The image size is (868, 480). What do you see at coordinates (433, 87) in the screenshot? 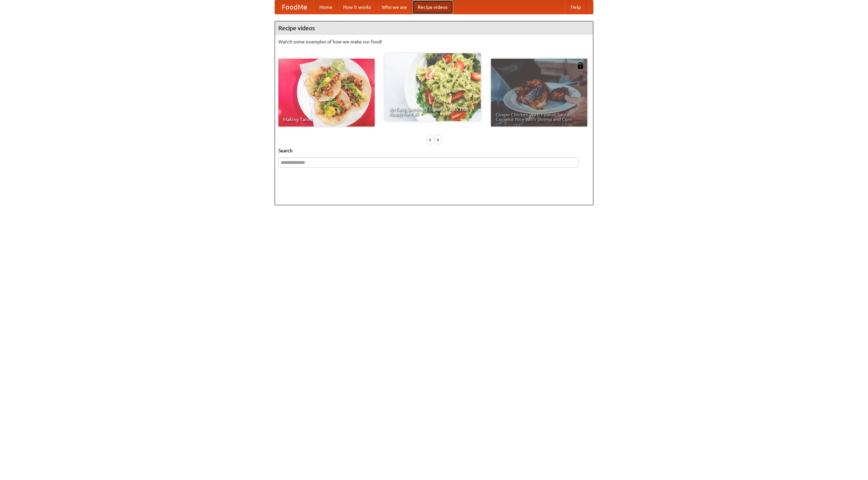
I see `a: An Easy, Summery Tomato Pasta That's Ready for Fall` at bounding box center [433, 87].